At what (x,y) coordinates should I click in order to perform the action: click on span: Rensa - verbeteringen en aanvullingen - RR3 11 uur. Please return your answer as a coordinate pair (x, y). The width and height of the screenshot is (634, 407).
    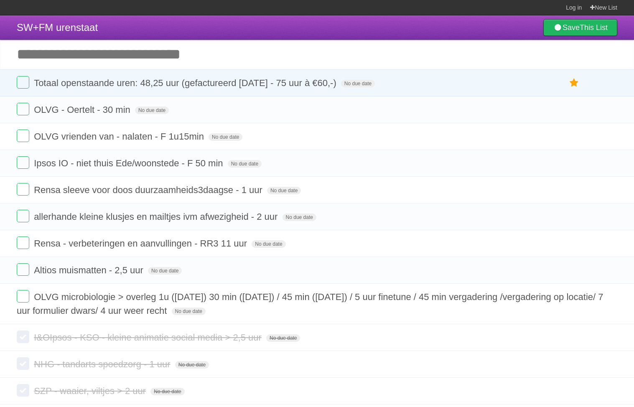
    Looking at the image, I should click on (141, 243).